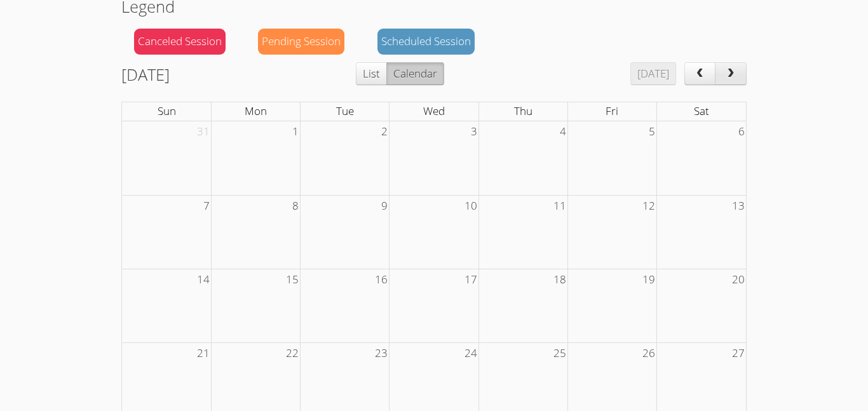 This screenshot has height=411, width=868. Describe the element at coordinates (652, 132) in the screenshot. I see `span: 5` at that location.